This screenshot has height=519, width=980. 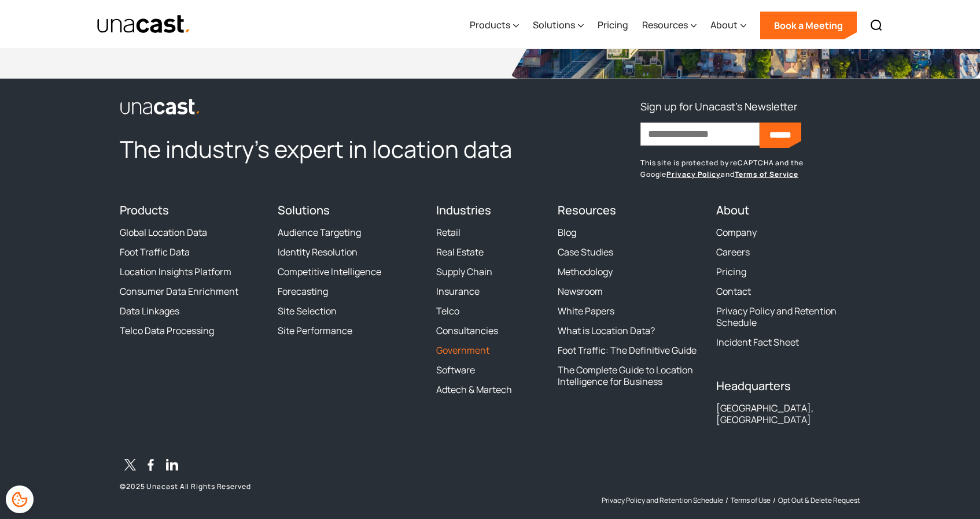 I want to click on a: Data Linkages, so click(x=149, y=311).